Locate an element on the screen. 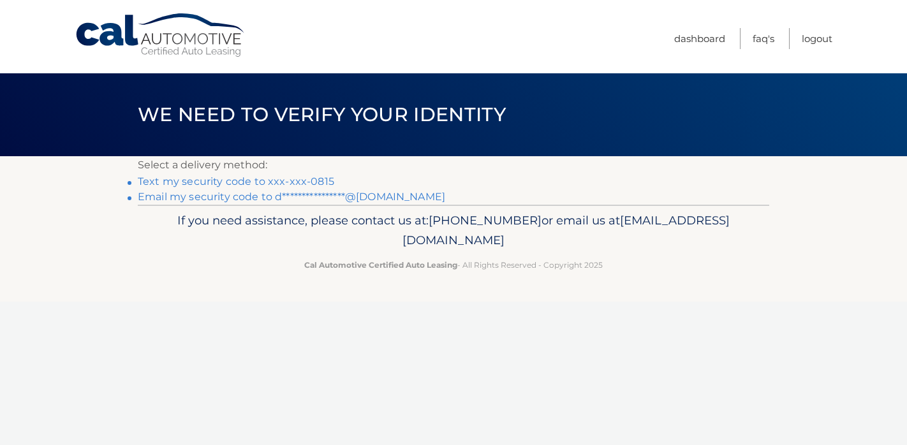 The width and height of the screenshot is (907, 445). a: Cal Automotive is located at coordinates (161, 35).